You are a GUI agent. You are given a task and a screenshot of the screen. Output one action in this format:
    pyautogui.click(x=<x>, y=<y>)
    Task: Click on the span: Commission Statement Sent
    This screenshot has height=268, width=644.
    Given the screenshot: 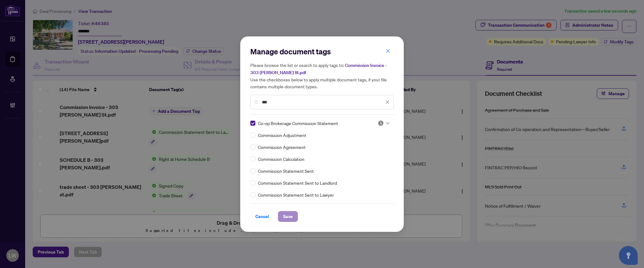 What is the action you would take?
    pyautogui.click(x=286, y=171)
    